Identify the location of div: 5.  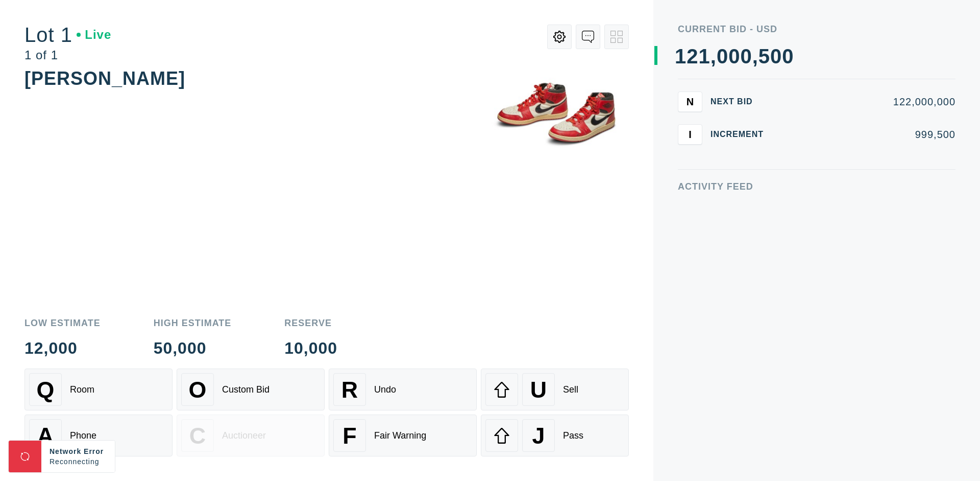
(764, 56).